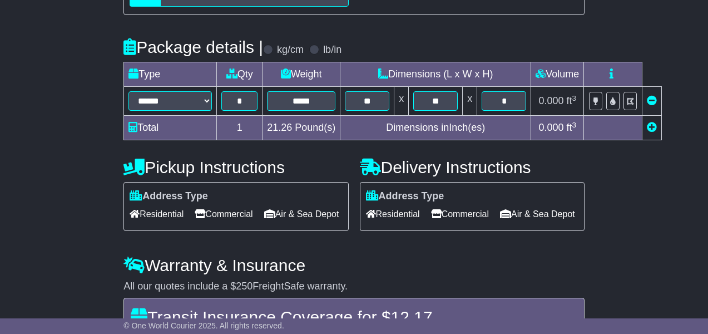  Describe the element at coordinates (301, 128) in the screenshot. I see `td: Pound(s)` at that location.